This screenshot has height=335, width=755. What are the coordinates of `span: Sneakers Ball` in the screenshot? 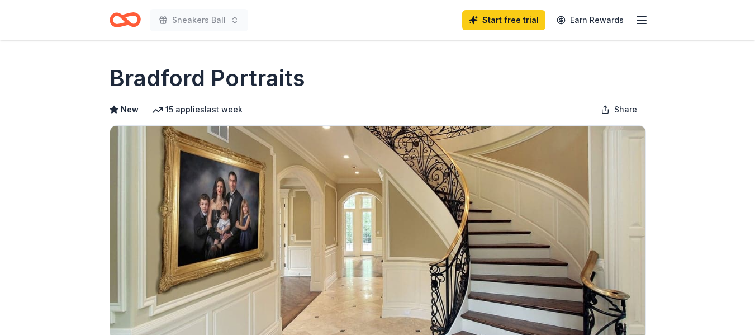 It's located at (199, 20).